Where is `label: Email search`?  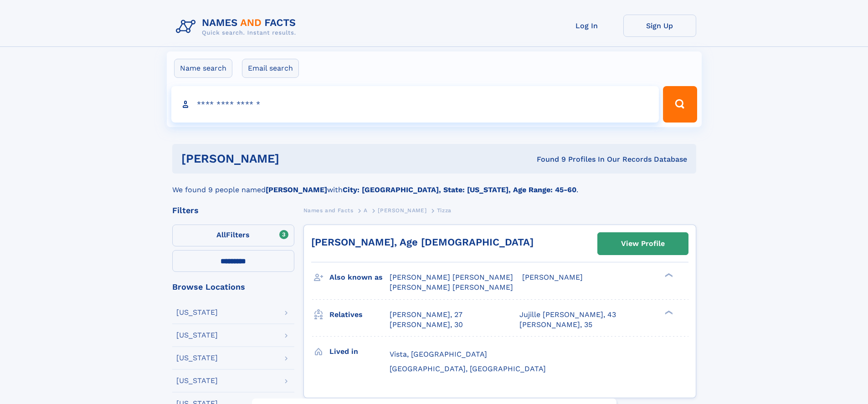
label: Email search is located at coordinates (270, 68).